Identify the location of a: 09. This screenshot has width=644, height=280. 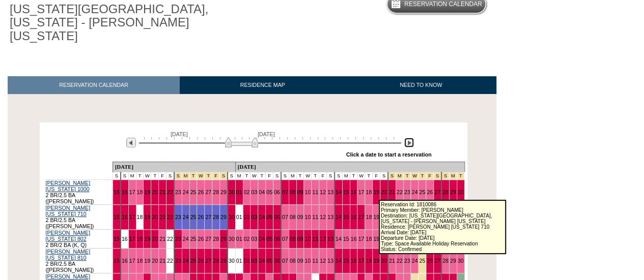
(300, 239).